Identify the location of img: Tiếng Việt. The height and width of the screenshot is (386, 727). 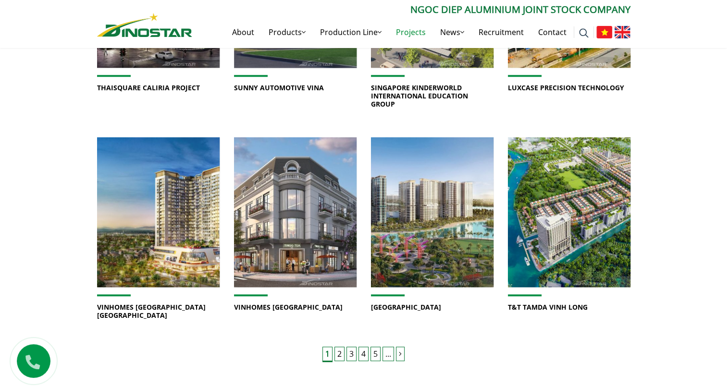
(604, 32).